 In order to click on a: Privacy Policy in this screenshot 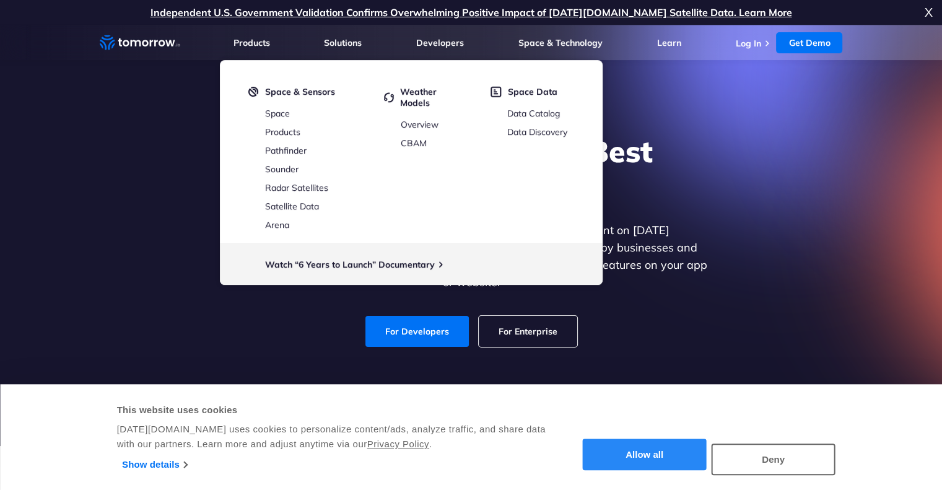, I will do `click(398, 443)`.